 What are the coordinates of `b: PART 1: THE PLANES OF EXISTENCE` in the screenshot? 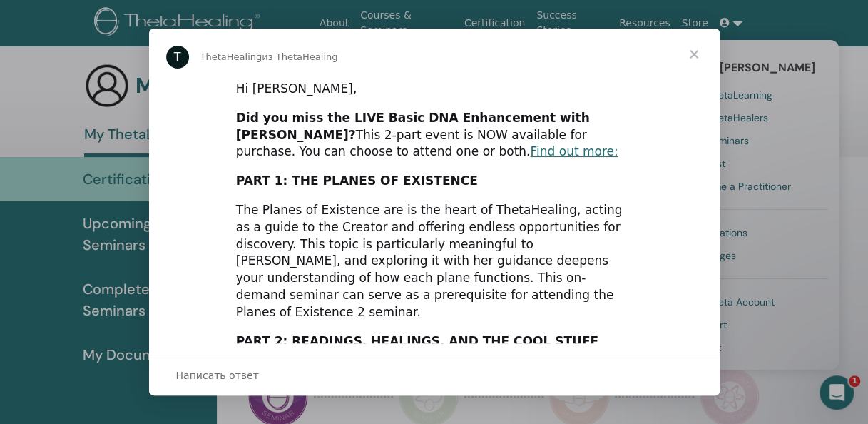 It's located at (356, 181).